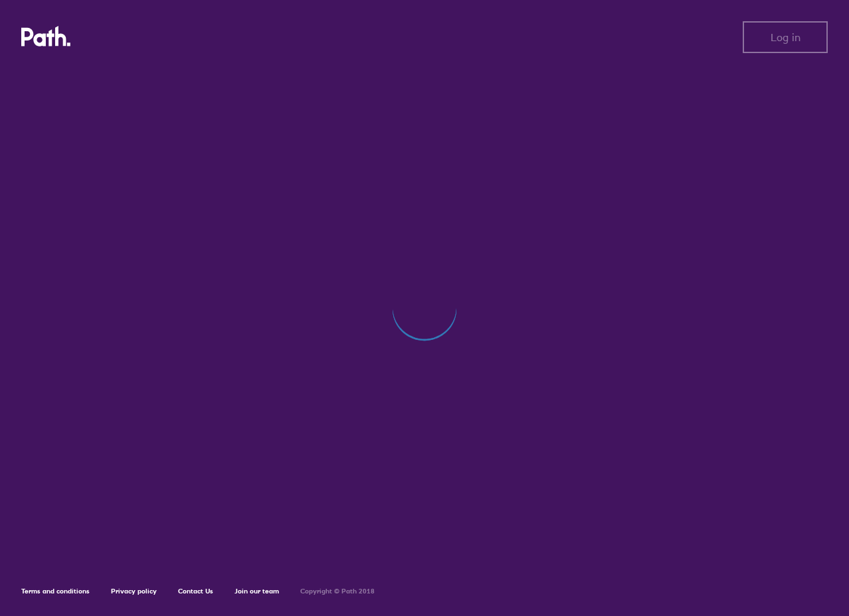  Describe the element at coordinates (785, 37) in the screenshot. I see `button: Log in` at that location.